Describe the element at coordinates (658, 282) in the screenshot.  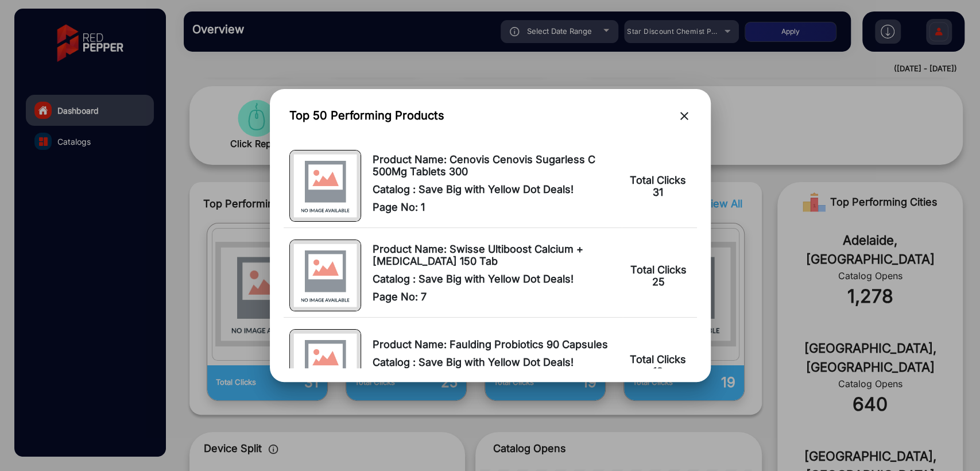
I see `span: 25` at that location.